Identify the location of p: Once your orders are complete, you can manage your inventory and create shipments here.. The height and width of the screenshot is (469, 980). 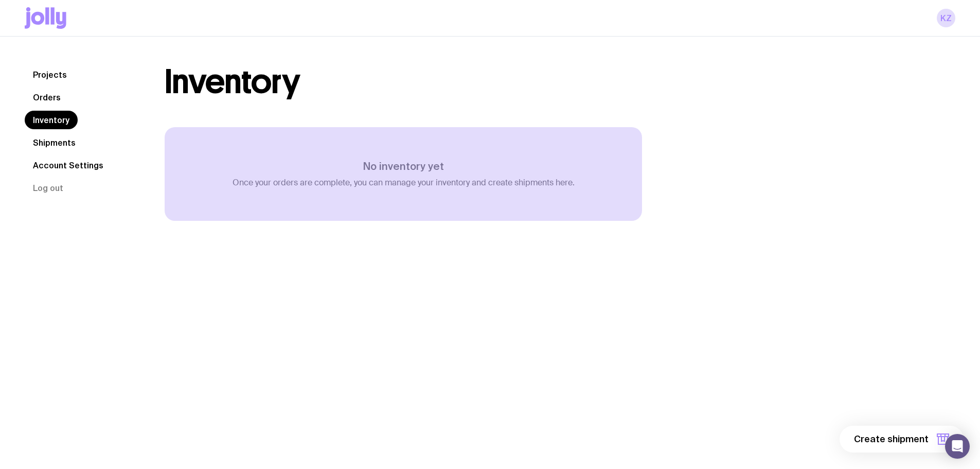
(403, 183).